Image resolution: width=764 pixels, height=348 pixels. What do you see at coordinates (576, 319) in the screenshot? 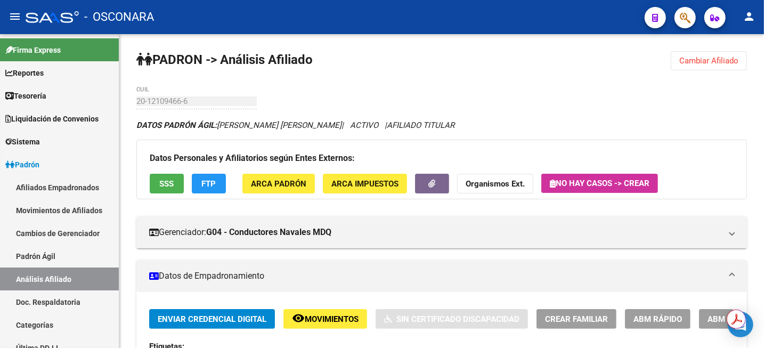
I see `span: Crear Familiar` at bounding box center [576, 319].